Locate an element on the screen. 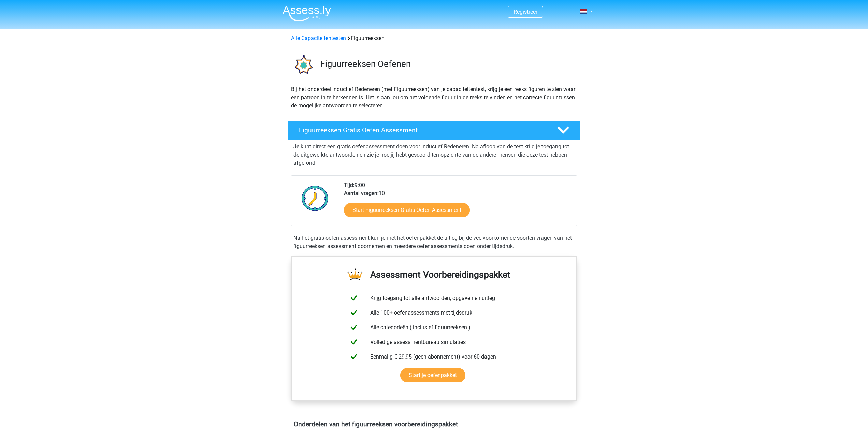  a: Alle Capaciteitentesten is located at coordinates (318, 38).